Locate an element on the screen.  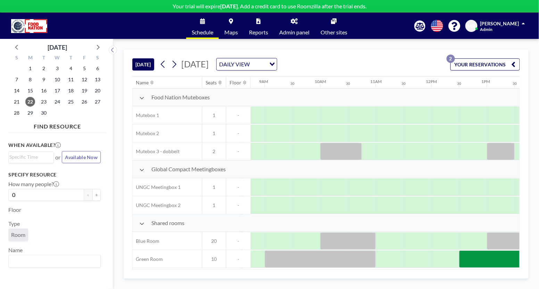
h4: FIND RESOURCE is located at coordinates (57, 125).